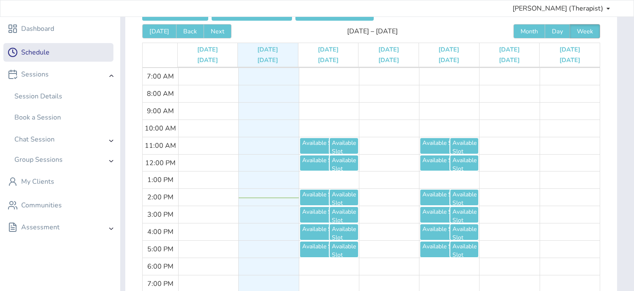  I want to click on button: Day, so click(557, 31).